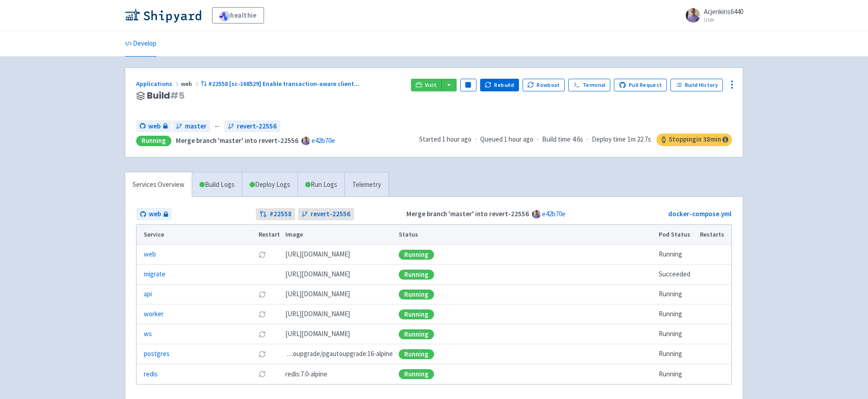  I want to click on img: Shipyard logo, so click(163, 16).